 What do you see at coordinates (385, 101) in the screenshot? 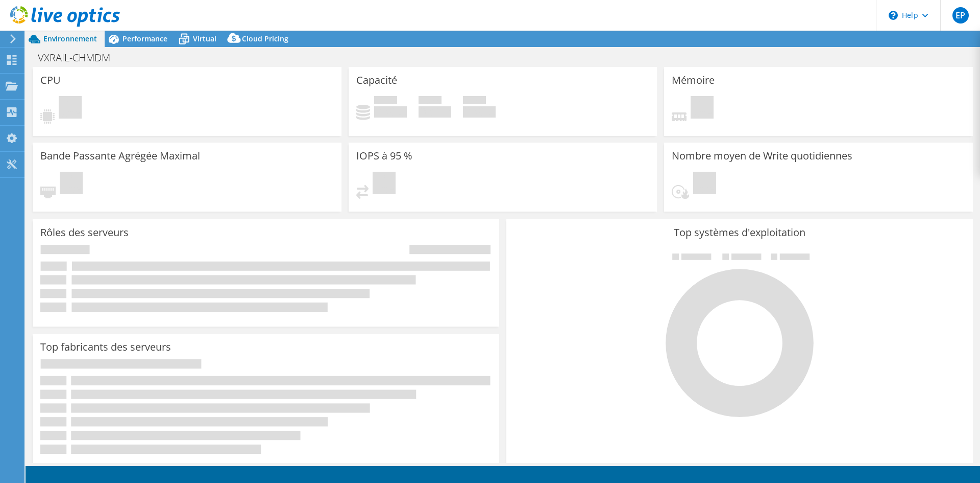
I see `span: Utilisé` at bounding box center [385, 101].